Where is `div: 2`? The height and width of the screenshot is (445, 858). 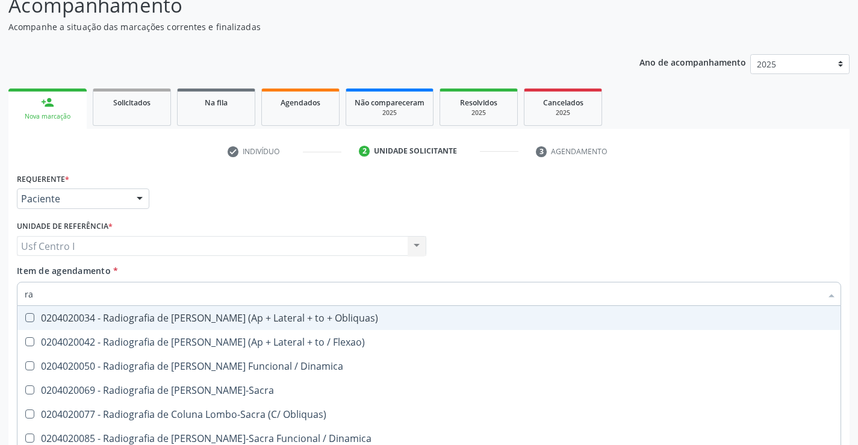 div: 2 is located at coordinates (364, 151).